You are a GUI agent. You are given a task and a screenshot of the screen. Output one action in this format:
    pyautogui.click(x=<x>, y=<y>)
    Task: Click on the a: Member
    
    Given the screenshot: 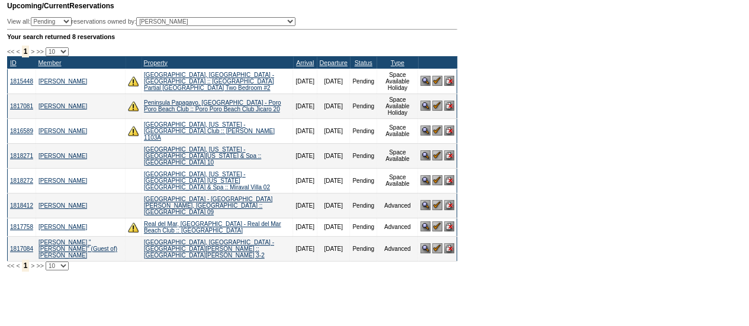 What is the action you would take?
    pyautogui.click(x=49, y=63)
    